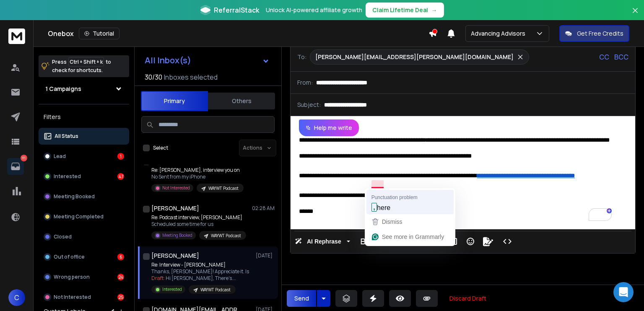 This screenshot has height=311, width=644. Describe the element at coordinates (191, 77) in the screenshot. I see `h3: Inboxes selected` at that location.